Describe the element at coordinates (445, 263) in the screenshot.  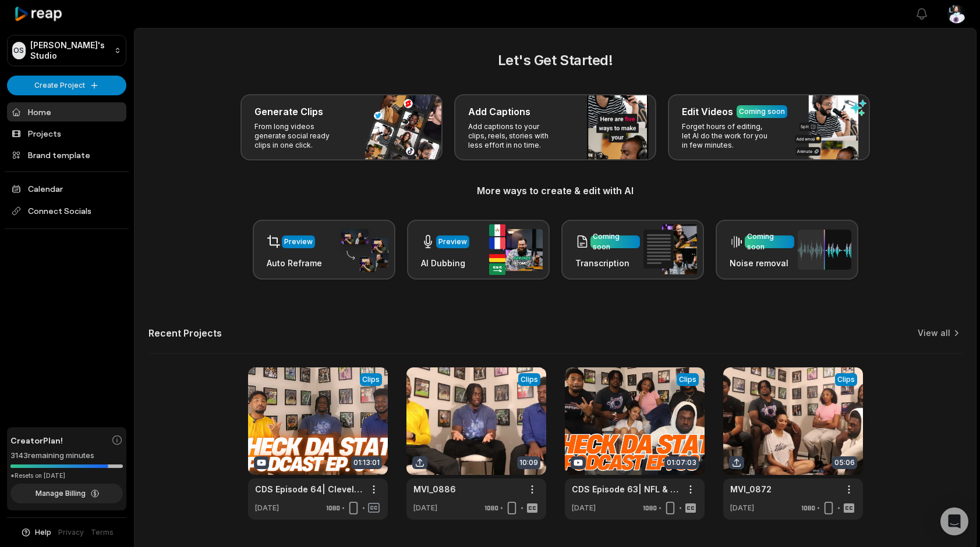
I see `h3: AI Dubbing` at that location.